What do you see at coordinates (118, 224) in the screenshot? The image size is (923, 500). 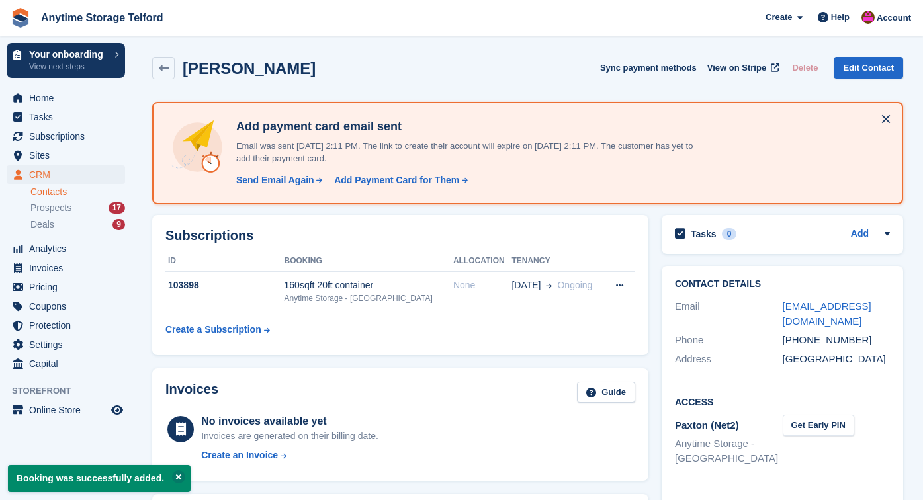 I see `div: 9` at bounding box center [118, 224].